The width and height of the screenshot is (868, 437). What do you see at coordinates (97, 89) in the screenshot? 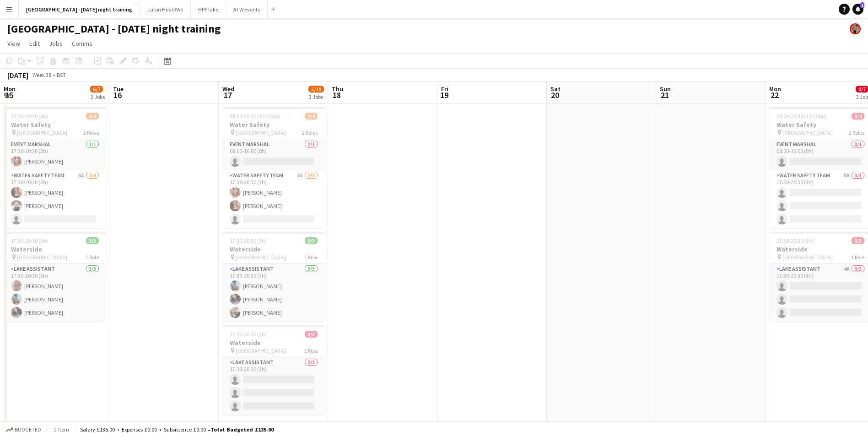
I see `span: 6/7` at bounding box center [97, 89].